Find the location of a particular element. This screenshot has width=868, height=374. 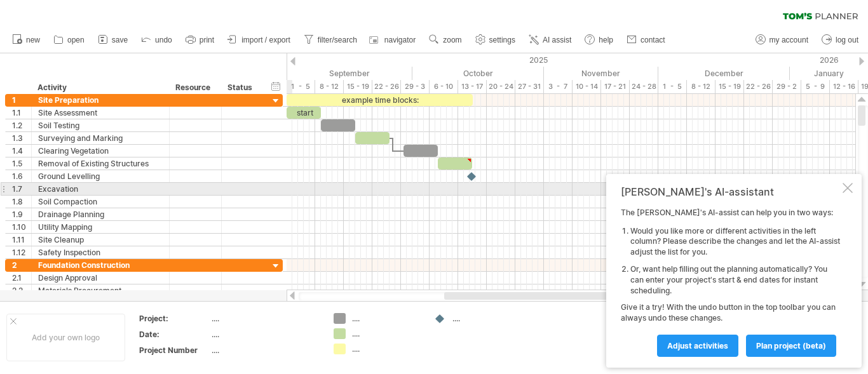

span: undo is located at coordinates (163, 40).